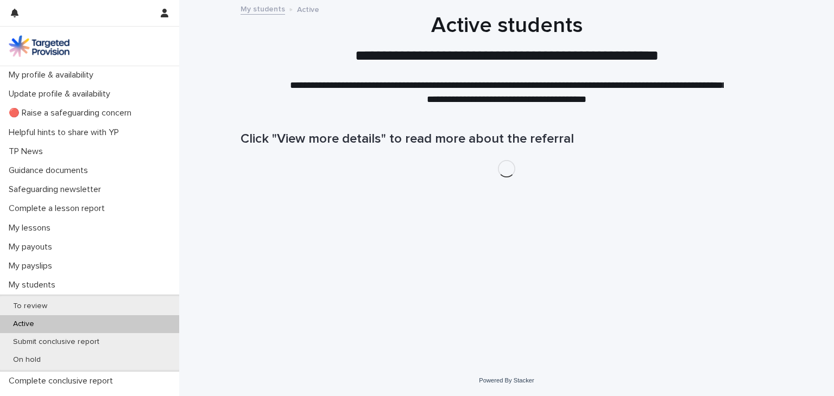  What do you see at coordinates (507, 139) in the screenshot?
I see `h1: Click "View more details" to read more about the referral` at bounding box center [507, 139].